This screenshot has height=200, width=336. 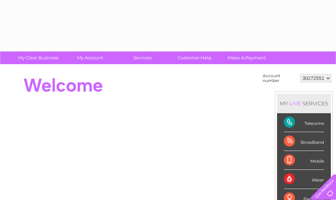 What do you see at coordinates (246, 58) in the screenshot?
I see `a: Make A Payment` at bounding box center [246, 58].